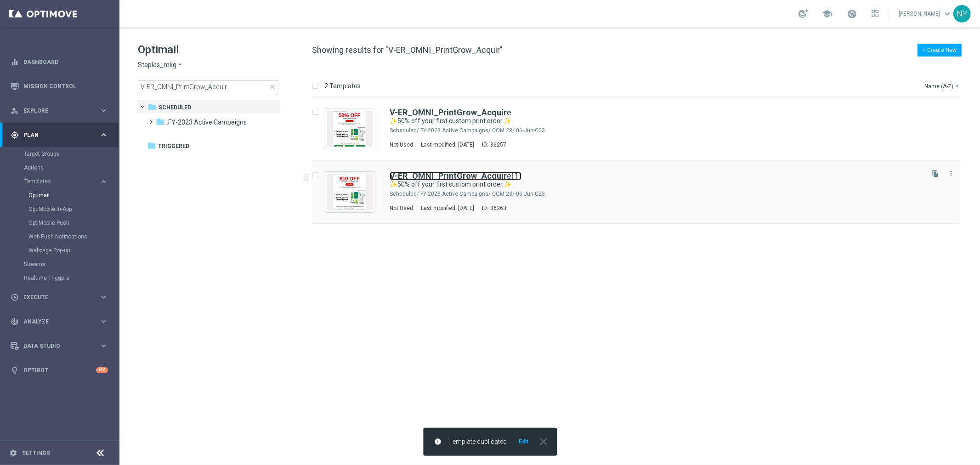  What do you see at coordinates (13, 453) in the screenshot?
I see `i: settings` at bounding box center [13, 453].